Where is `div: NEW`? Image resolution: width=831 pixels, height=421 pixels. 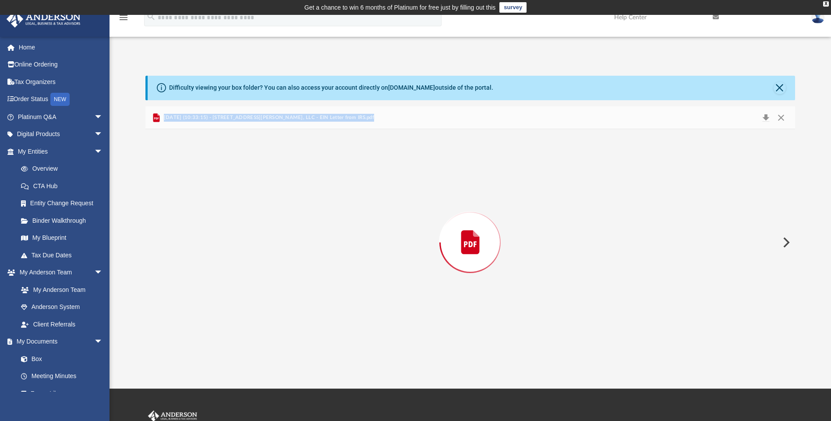 div: NEW is located at coordinates (60, 99).